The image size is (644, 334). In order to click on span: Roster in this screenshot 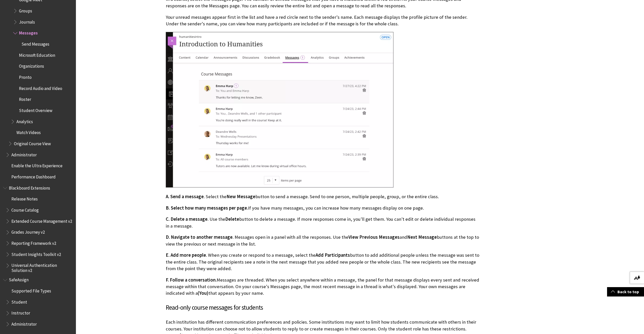, I will do `click(25, 99)`.